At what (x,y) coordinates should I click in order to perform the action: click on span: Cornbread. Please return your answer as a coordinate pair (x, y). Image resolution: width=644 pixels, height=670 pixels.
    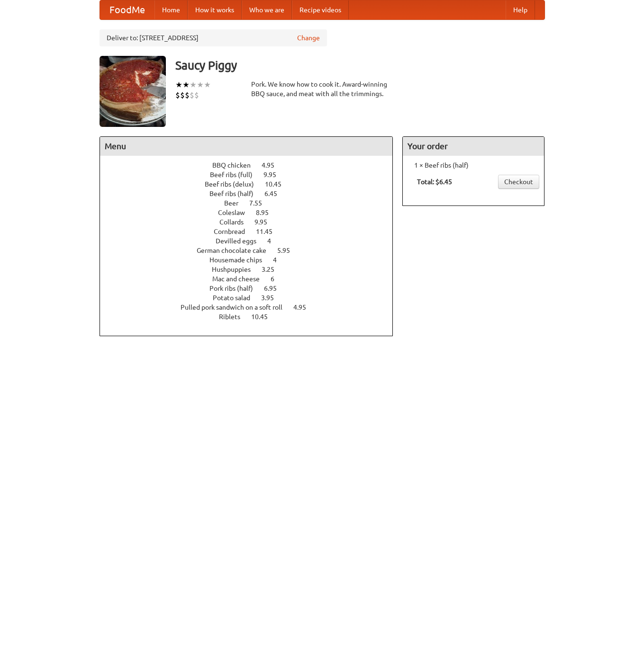
    Looking at the image, I should click on (234, 232).